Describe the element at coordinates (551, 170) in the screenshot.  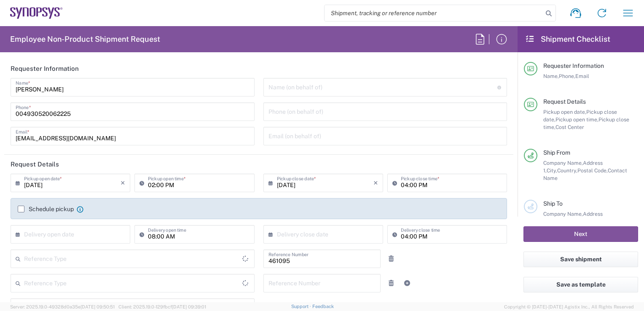
I see `span: City,` at that location.